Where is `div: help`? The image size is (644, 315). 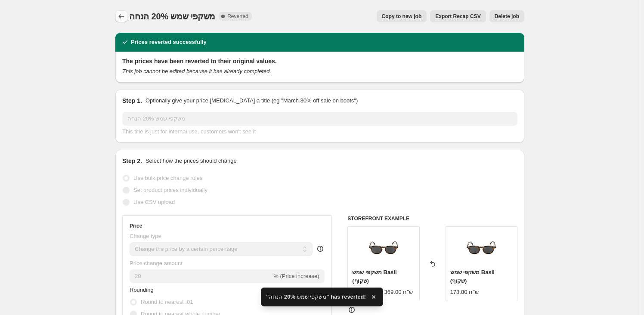
div: help is located at coordinates (320, 249).